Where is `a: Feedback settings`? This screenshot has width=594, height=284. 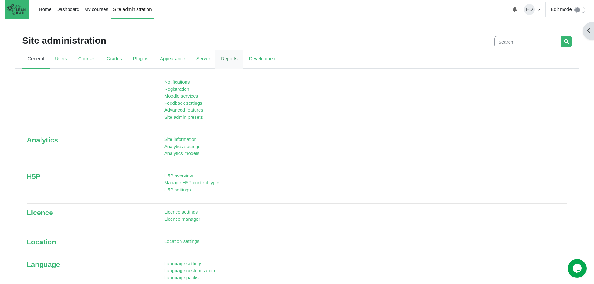
a: Feedback settings is located at coordinates (183, 103).